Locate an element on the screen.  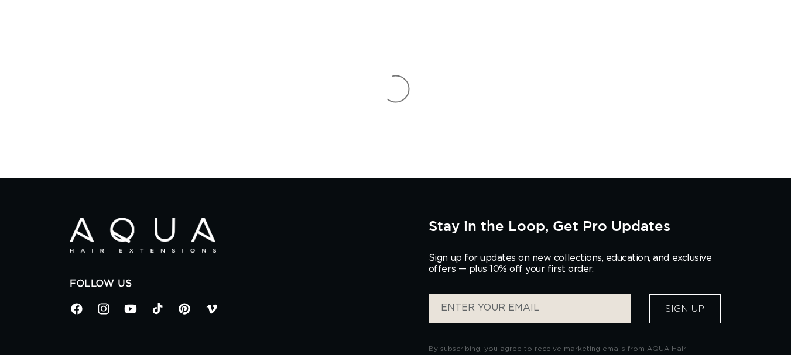
button: Sign Up is located at coordinates (685, 309).